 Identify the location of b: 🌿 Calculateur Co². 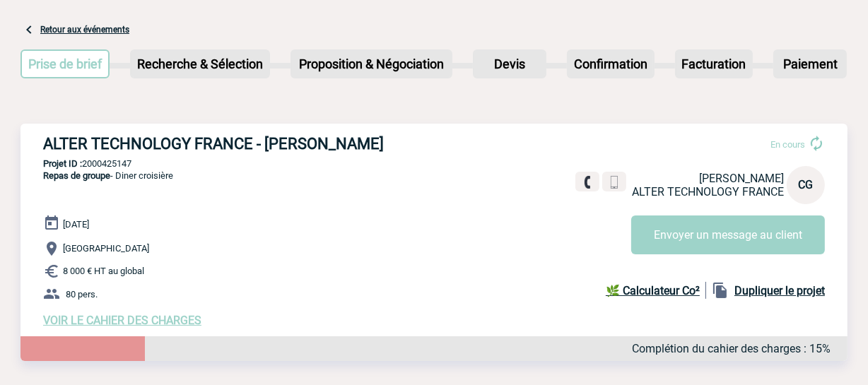
(652, 290).